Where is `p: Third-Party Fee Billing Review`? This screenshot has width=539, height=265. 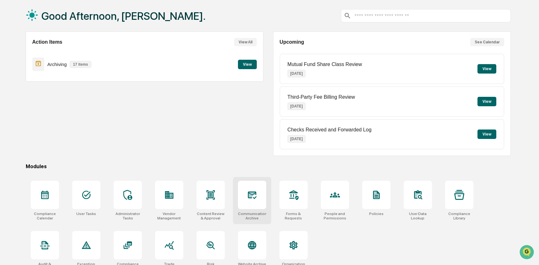
p: Third-Party Fee Billing Review is located at coordinates (321, 97).